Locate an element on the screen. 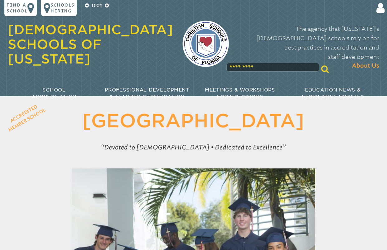 The image size is (387, 250). span: Education News & Legislative Updates is located at coordinates (333, 94).